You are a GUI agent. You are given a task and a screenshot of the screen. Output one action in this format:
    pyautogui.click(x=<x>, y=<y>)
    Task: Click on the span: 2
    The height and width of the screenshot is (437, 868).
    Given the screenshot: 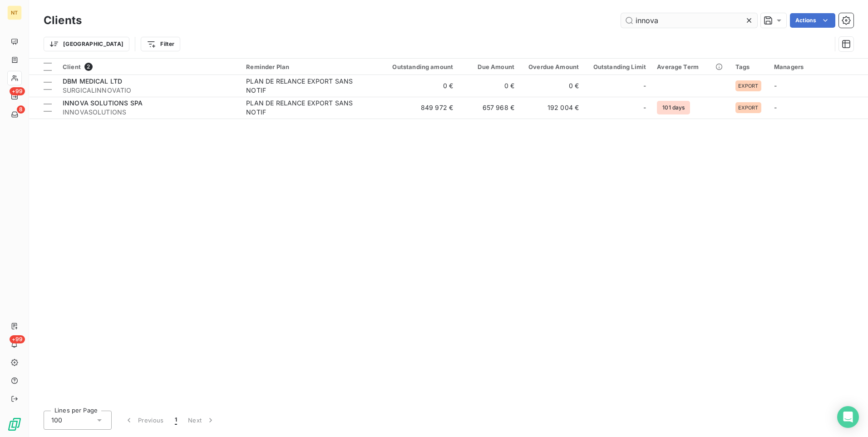 What is the action you would take?
    pyautogui.click(x=89, y=67)
    